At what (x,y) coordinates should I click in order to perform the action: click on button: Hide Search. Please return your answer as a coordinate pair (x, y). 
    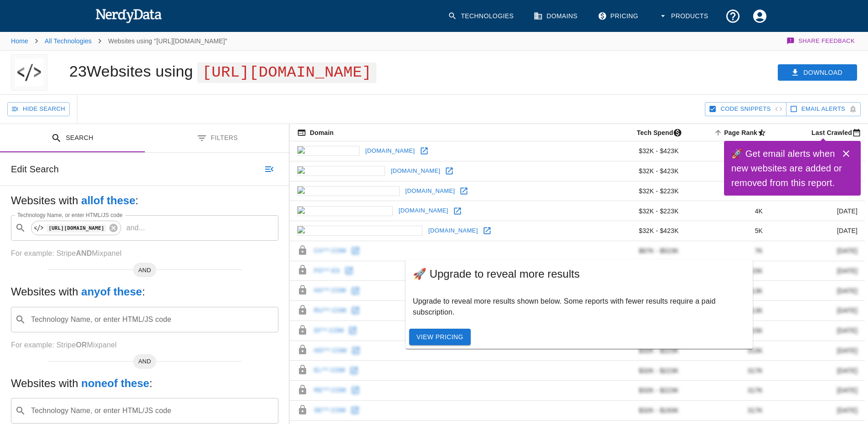
    Looking at the image, I should click on (39, 109).